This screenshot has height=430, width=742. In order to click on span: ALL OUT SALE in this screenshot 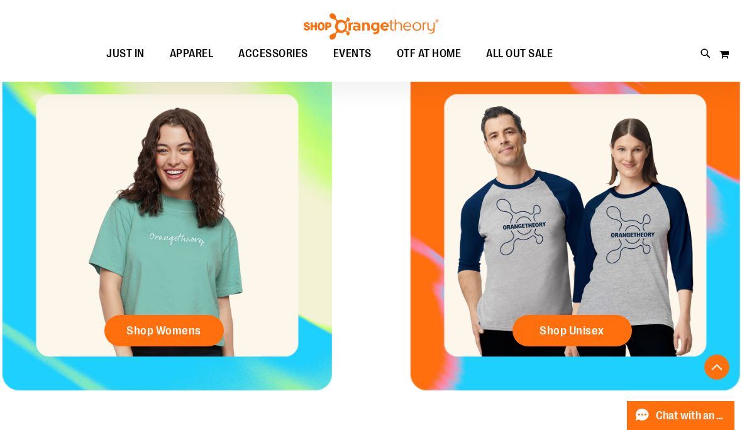, I will do `click(520, 53)`.